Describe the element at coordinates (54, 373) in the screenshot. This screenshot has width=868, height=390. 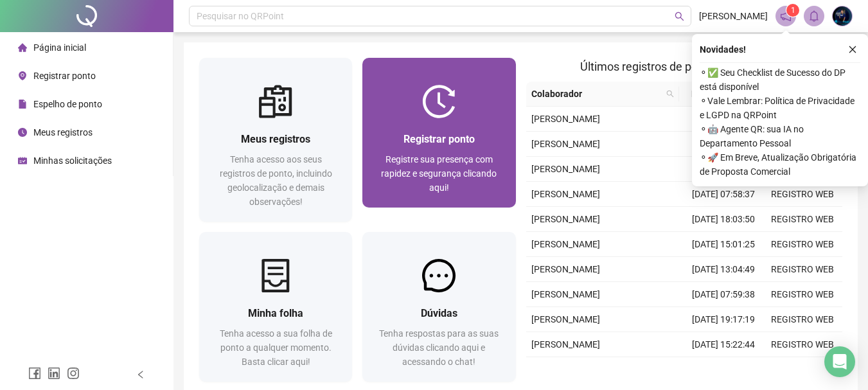
I see `span: linkedin` at that location.